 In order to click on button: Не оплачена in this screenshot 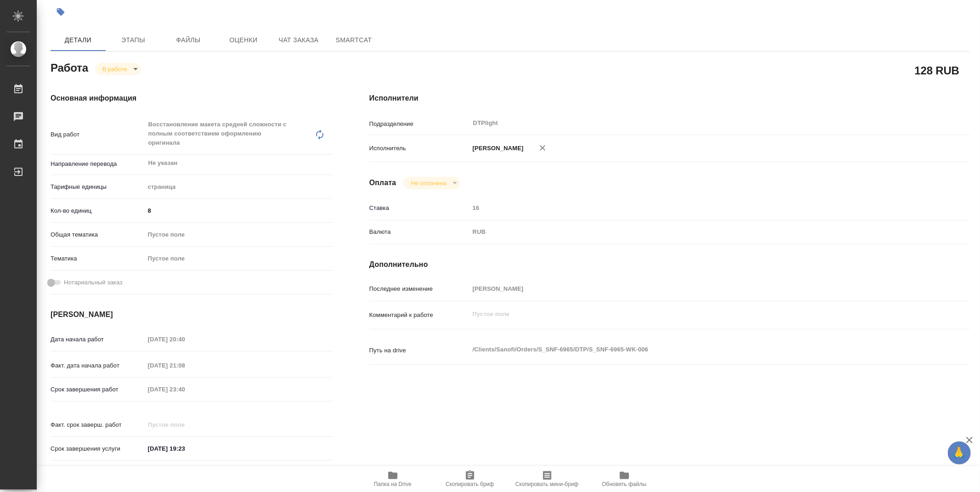, I will do `click(429, 183)`.